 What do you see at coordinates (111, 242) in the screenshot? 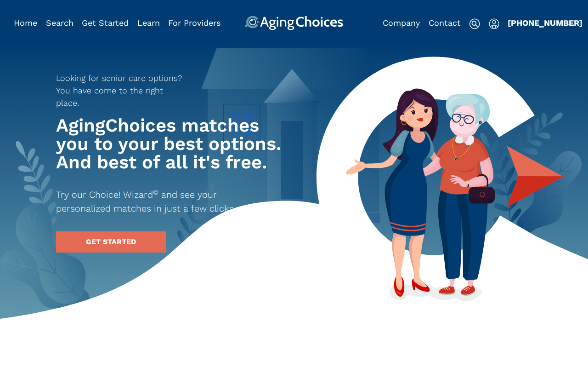
I see `a: GET STARTED` at bounding box center [111, 242].